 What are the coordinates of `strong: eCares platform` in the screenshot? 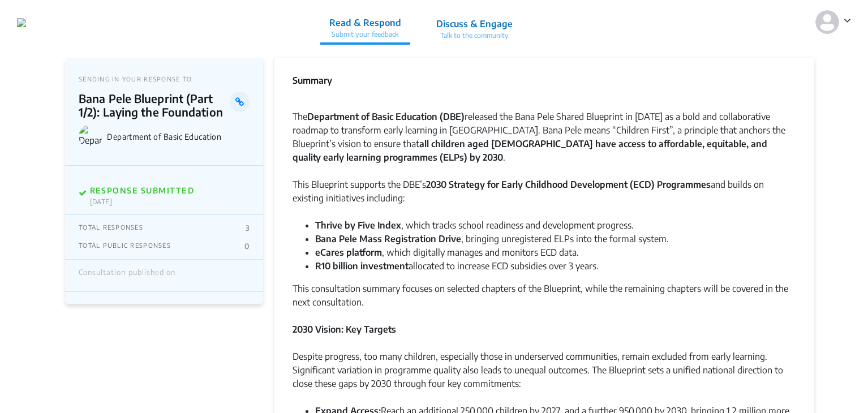 It's located at (349, 252).